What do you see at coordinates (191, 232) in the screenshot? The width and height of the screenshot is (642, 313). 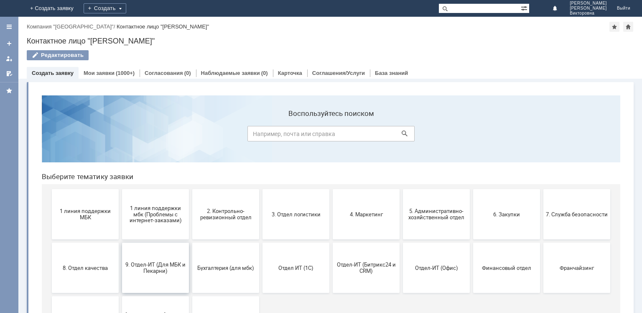 I see `button: не актуален` at bounding box center [191, 232].